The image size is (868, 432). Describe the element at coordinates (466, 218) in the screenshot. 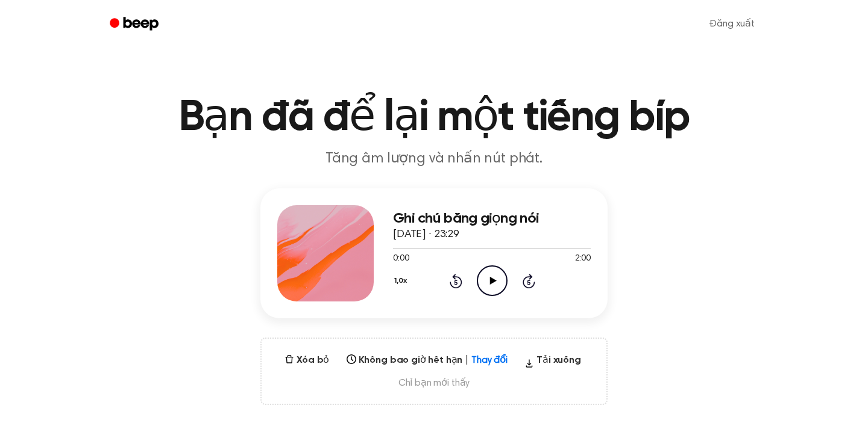

I see `font: Ghi chú bằng giọng nói` at that location.